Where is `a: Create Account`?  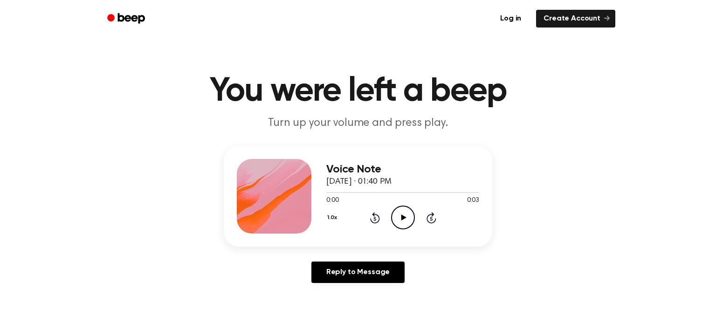
a: Create Account is located at coordinates (576, 19).